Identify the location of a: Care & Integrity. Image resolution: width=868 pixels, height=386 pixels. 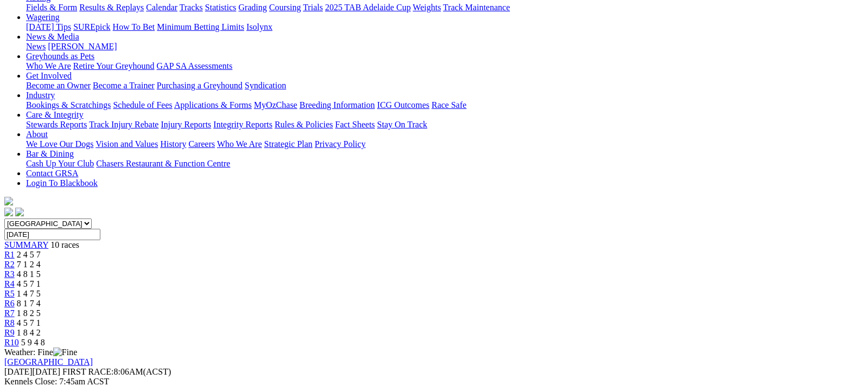
(55, 114).